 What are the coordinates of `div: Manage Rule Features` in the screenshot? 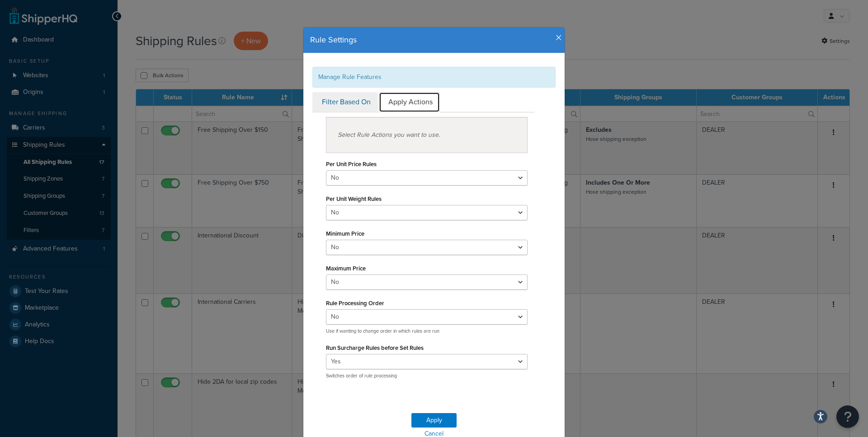 It's located at (434, 77).